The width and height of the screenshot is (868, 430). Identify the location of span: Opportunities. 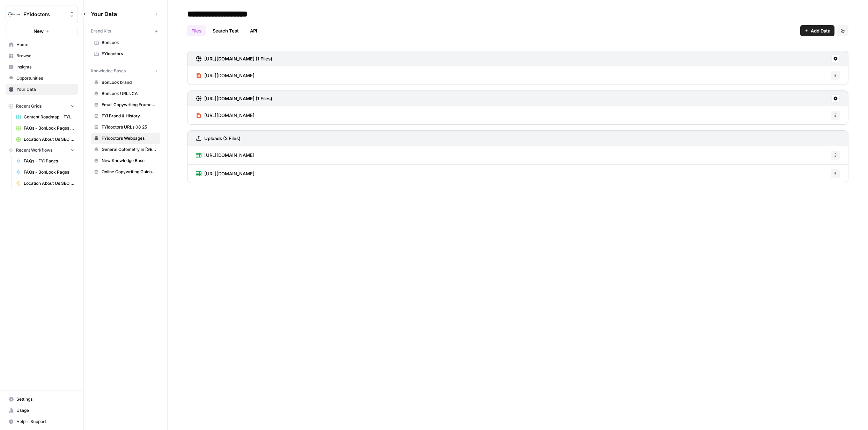
(45, 78).